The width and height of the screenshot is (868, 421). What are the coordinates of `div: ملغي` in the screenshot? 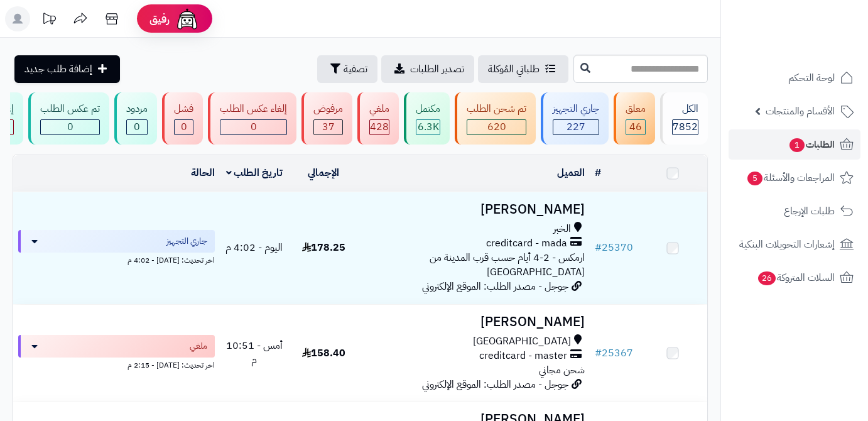 It's located at (379, 109).